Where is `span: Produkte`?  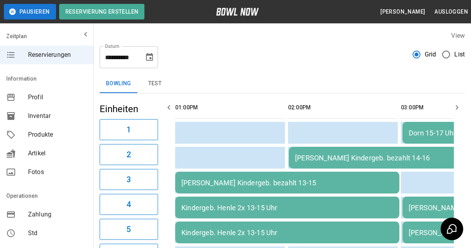 span: Produkte is located at coordinates (58, 135).